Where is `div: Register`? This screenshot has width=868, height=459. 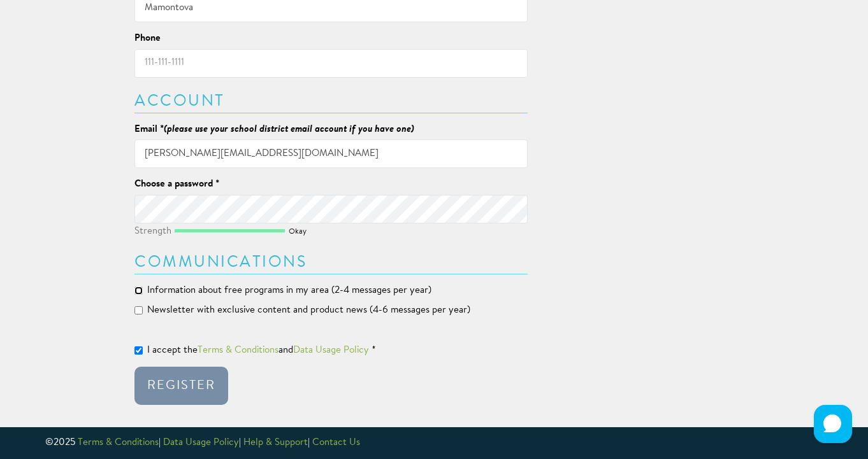
div: Register is located at coordinates (181, 386).